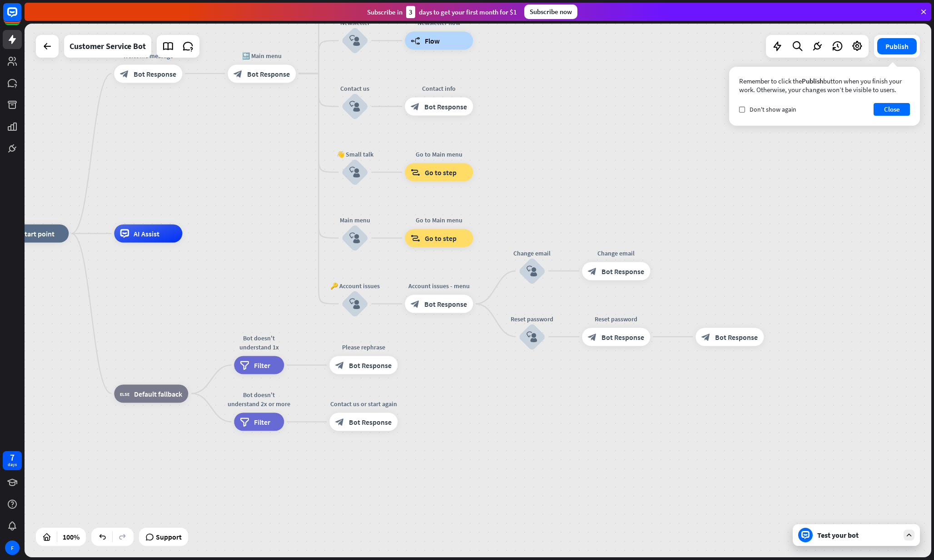 This screenshot has width=934, height=560. What do you see at coordinates (411, 12) in the screenshot?
I see `div: 3` at bounding box center [411, 12].